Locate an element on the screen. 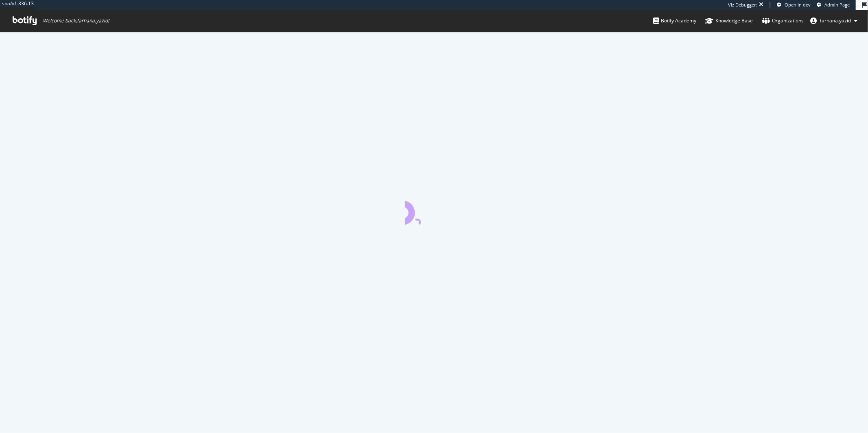 Image resolution: width=868 pixels, height=433 pixels. a: Open in dev is located at coordinates (793, 5).